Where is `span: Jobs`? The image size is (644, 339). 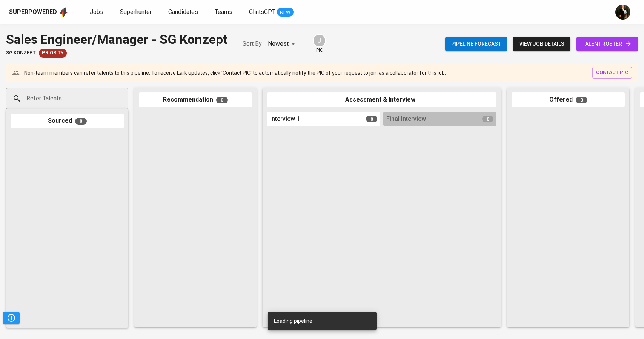
span: Jobs is located at coordinates (97, 12).